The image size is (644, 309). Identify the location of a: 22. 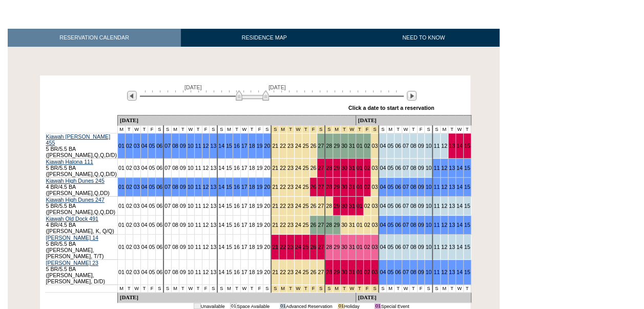
(283, 206).